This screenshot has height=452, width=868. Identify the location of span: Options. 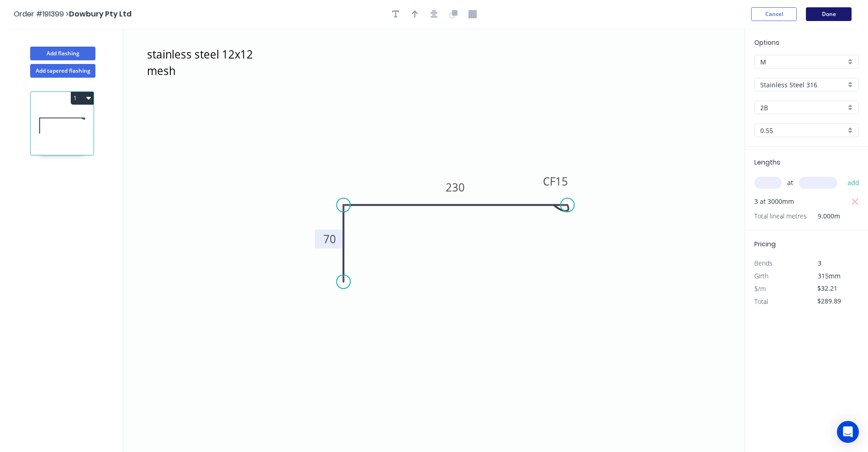
(766, 42).